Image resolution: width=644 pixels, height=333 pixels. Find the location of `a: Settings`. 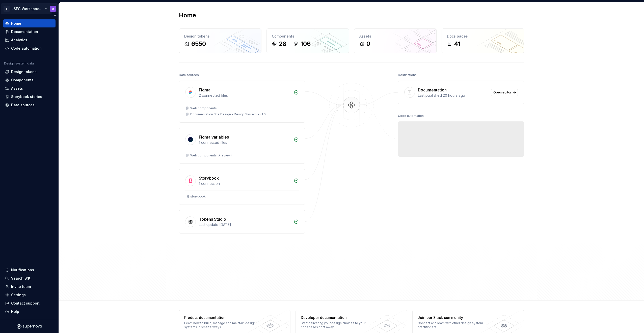

a: Settings is located at coordinates (29, 295).